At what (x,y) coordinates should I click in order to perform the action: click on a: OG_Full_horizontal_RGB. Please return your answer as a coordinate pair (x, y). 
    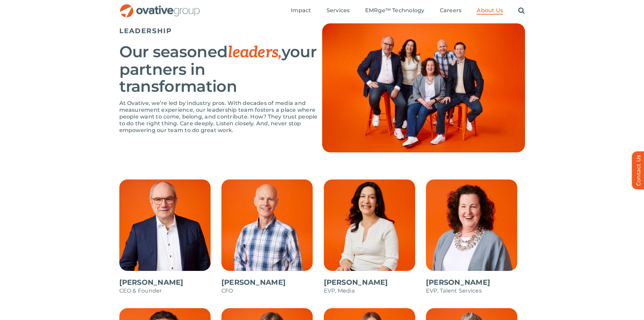
    Looking at the image, I should click on (160, 6).